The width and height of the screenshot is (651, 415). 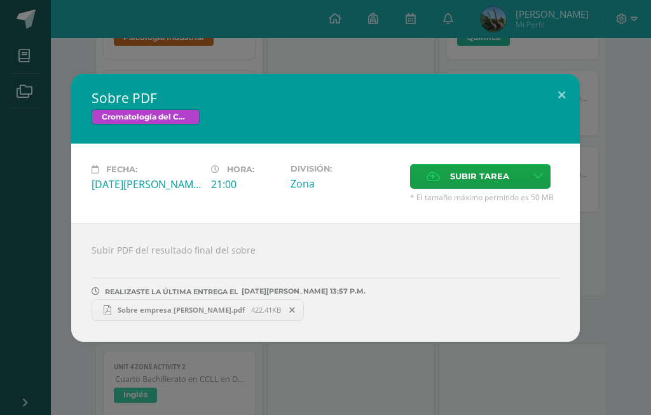 What do you see at coordinates (292, 310) in the screenshot?
I see `span: Remover entrega` at bounding box center [292, 310].